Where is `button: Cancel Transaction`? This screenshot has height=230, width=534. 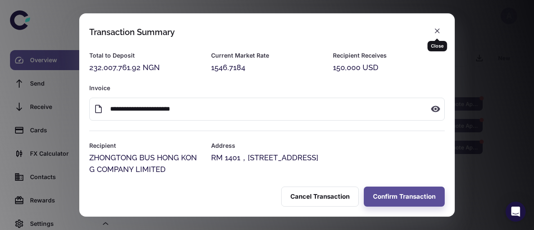
button: Cancel Transaction is located at coordinates (320, 197).